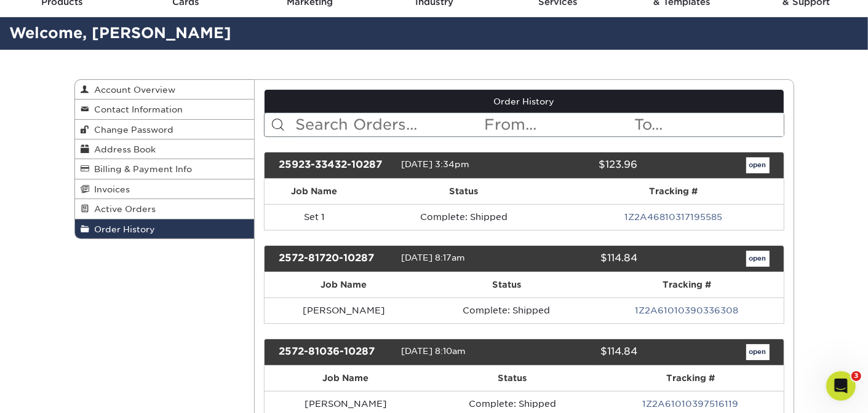  Describe the element at coordinates (165, 169) in the screenshot. I see `a: Billing & Payment Info` at that location.